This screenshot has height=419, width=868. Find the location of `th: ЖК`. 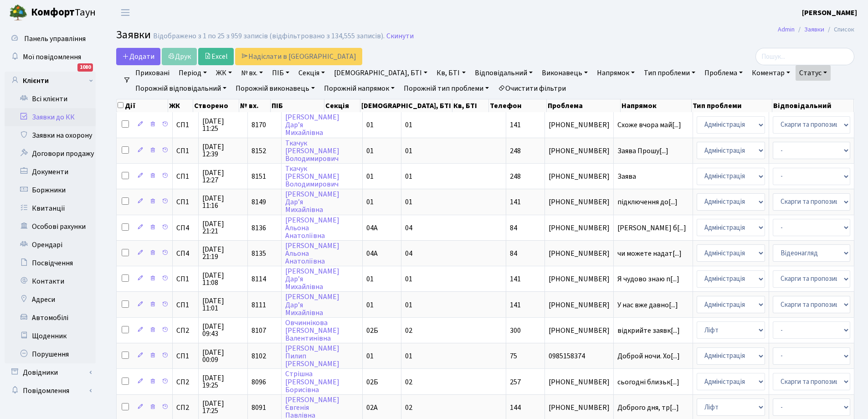

th: ЖК is located at coordinates (181, 106).